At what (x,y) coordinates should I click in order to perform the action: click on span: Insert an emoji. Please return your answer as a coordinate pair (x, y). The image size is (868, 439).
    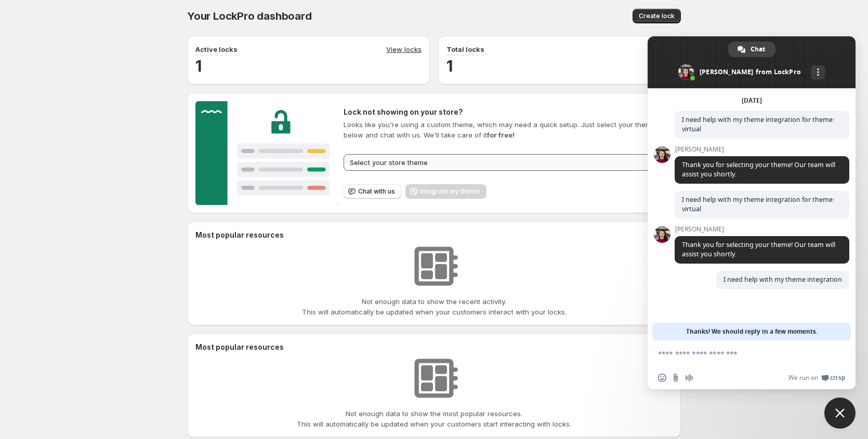
    Looking at the image, I should click on (662, 378).